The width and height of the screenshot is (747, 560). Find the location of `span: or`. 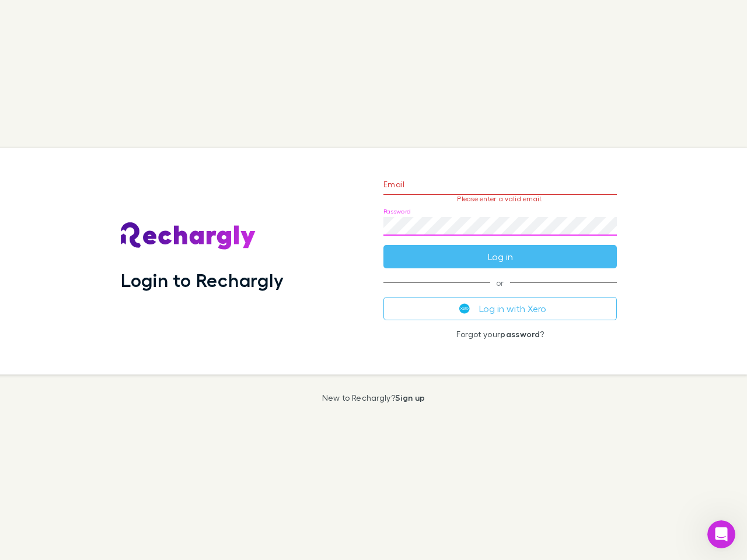

span: or is located at coordinates (500, 283).